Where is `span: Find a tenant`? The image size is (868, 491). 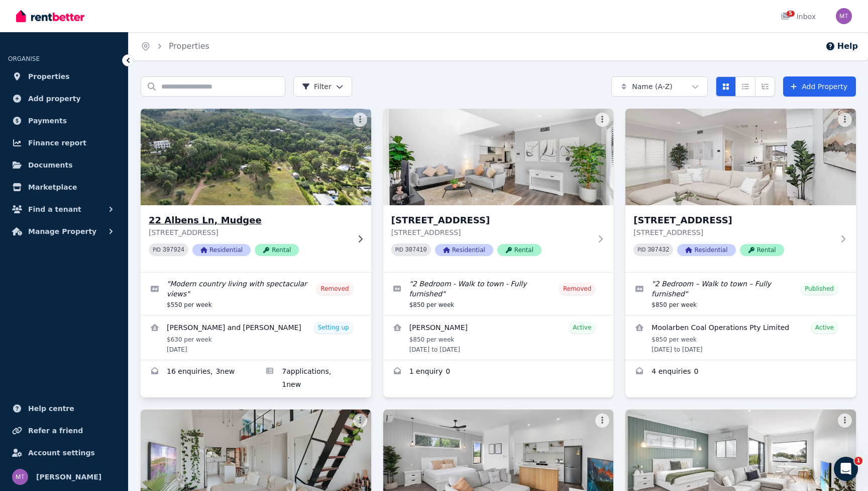
span: Find a tenant is located at coordinates (55, 209).